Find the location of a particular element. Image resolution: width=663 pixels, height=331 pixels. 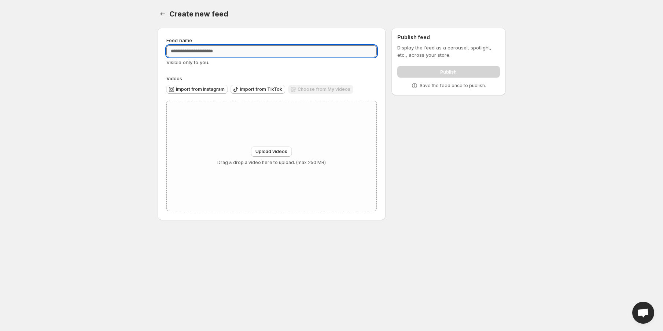

span: Visible only to you. is located at coordinates (188, 62).